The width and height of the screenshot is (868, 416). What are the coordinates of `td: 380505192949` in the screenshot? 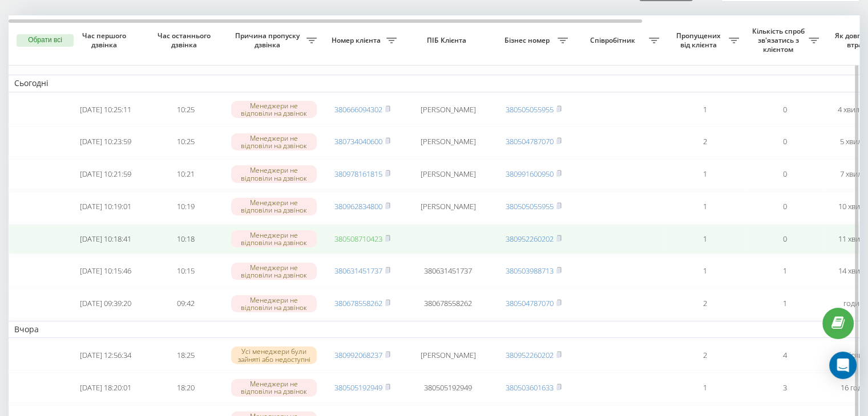 It's located at (448, 388).